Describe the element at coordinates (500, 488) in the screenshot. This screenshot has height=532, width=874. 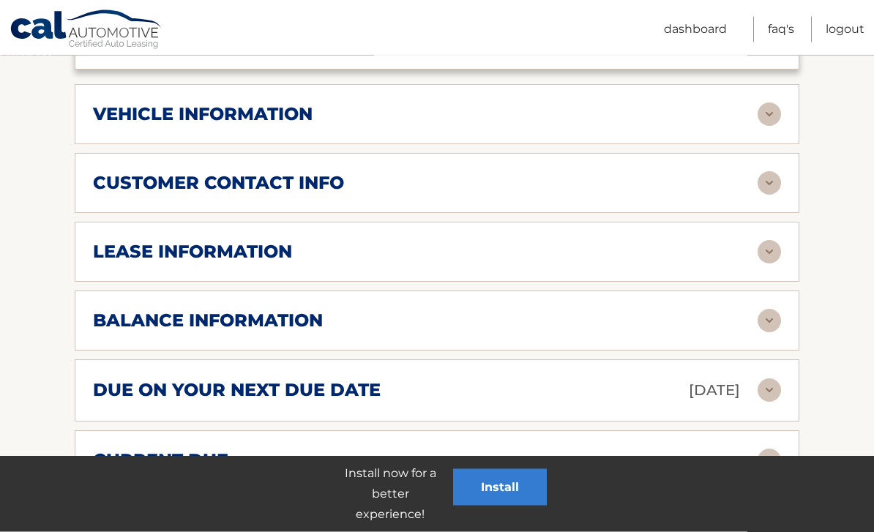
I see `button: Install` at that location.